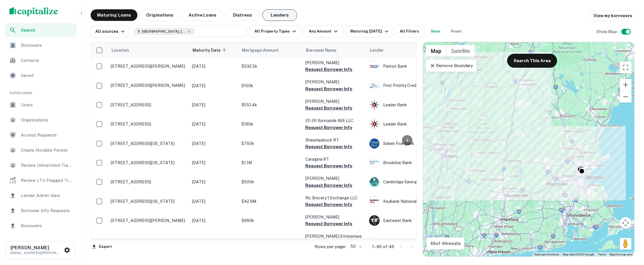 The width and height of the screenshot is (644, 265). I want to click on div: Eastwest Bank, so click(412, 221).